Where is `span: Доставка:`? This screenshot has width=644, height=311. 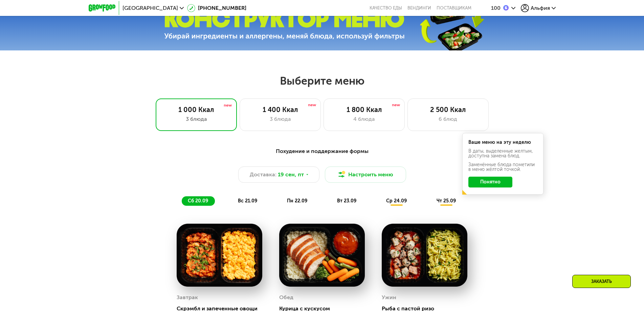 span: Доставка: is located at coordinates (263, 175).